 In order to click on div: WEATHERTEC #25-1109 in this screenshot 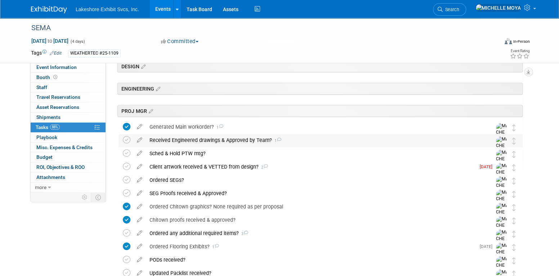, I will do `click(94, 53)`.